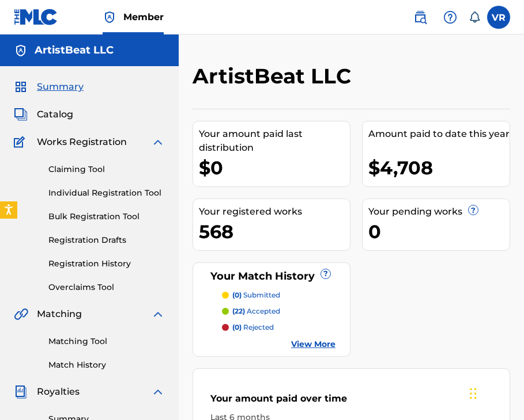 This screenshot has height=420, width=524. Describe the element at coordinates (109, 18) in the screenshot. I see `img: Top Rightsholder` at that location.